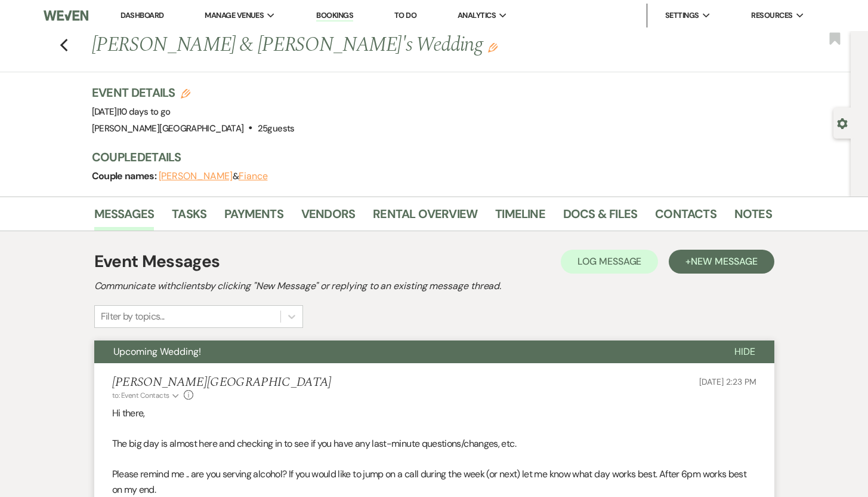 This screenshot has height=497, width=868. Describe the element at coordinates (753, 218) in the screenshot. I see `a: Notes` at that location.